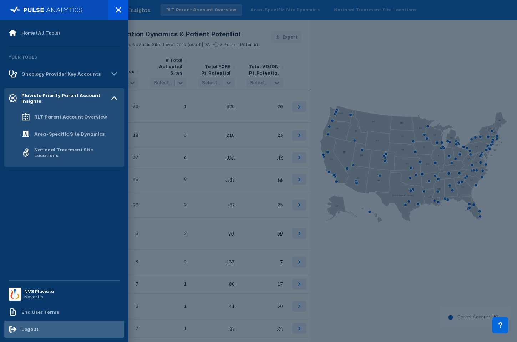 The image size is (517, 342). I want to click on div: Home (All Tools), so click(41, 33).